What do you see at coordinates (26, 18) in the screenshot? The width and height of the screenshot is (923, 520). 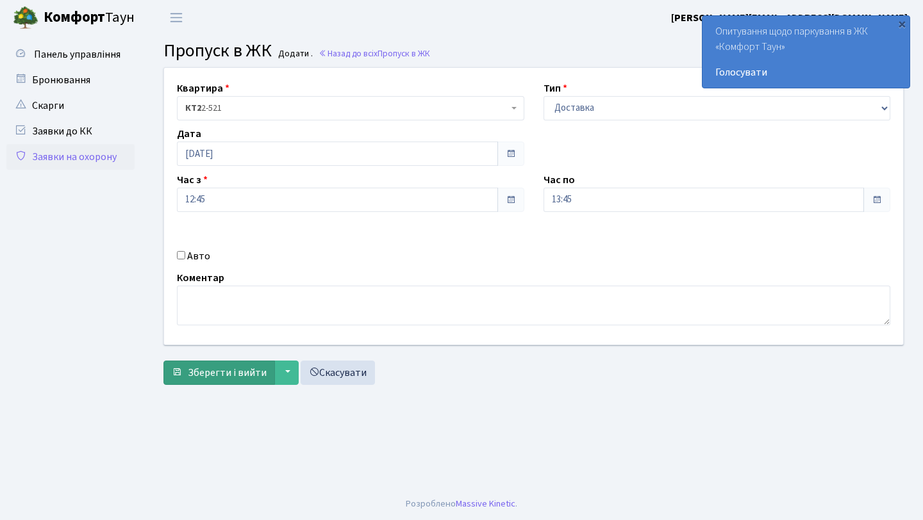 I see `img: logo.png` at bounding box center [26, 18].